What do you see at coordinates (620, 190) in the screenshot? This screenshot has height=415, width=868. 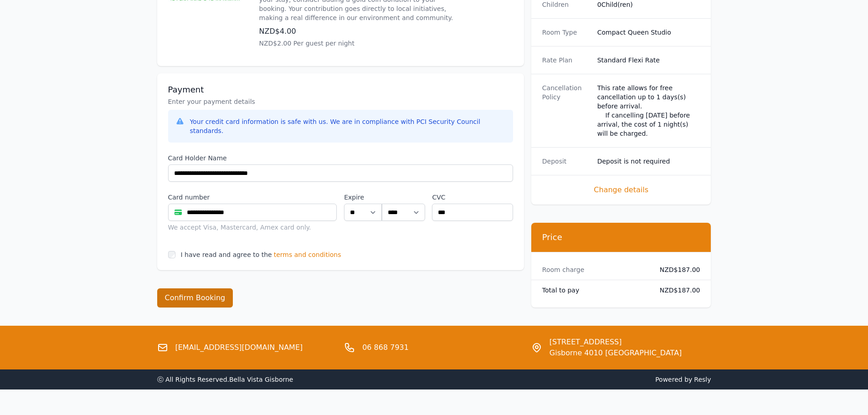 I see `span: Change details` at bounding box center [620, 190].